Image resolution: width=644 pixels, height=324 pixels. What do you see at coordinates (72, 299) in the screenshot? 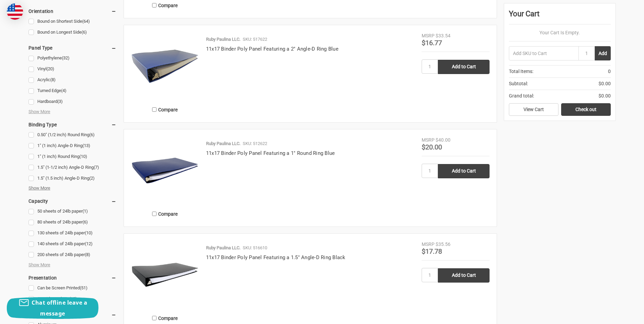
I see `a: Outside Pockets` at bounding box center [72, 299].